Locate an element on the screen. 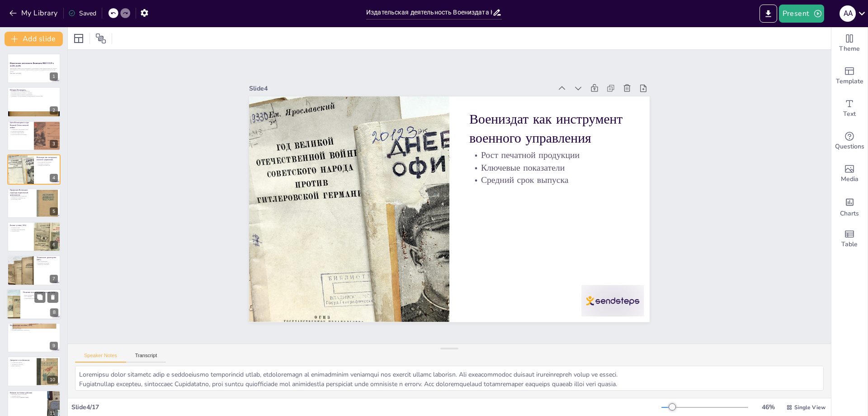 This screenshot has height=416, width=868. p: Основная задача оставалась неизменной is located at coordinates (34, 94).